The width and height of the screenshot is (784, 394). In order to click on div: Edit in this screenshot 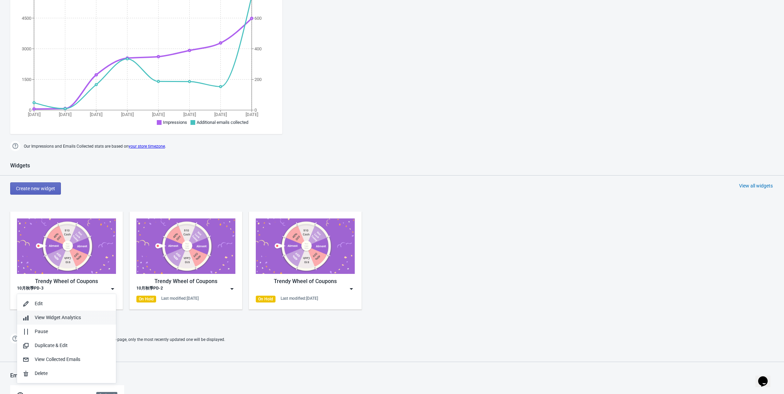, I will do `click(72, 303)`.